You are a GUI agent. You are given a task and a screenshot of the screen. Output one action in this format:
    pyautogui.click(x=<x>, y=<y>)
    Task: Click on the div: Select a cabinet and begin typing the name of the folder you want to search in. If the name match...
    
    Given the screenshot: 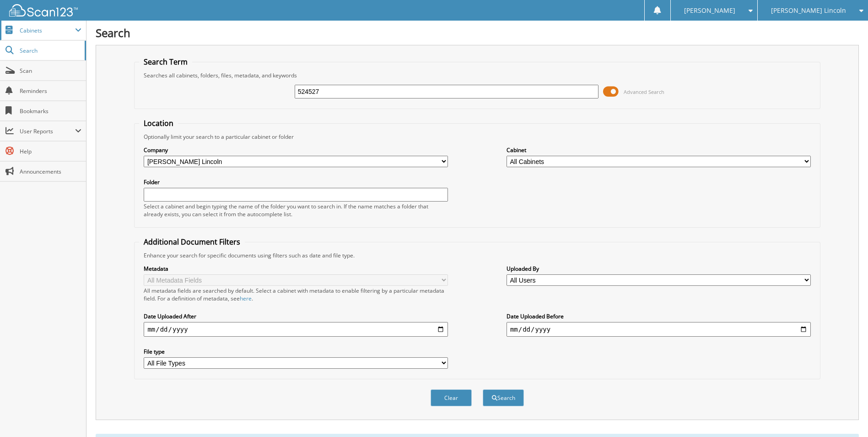 What is the action you would take?
    pyautogui.click(x=296, y=210)
    